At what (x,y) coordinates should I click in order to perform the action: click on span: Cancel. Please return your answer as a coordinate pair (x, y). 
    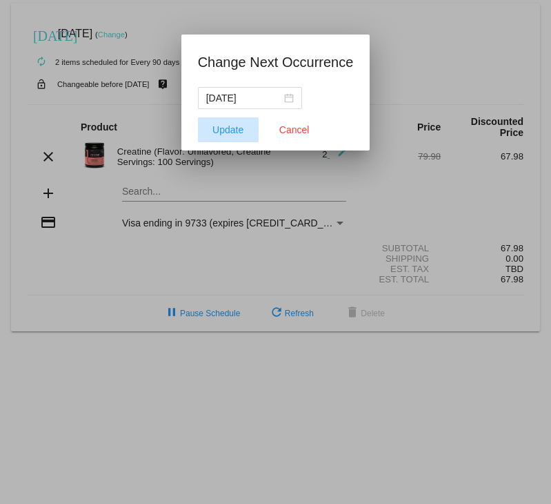
    Looking at the image, I should click on (295, 130).